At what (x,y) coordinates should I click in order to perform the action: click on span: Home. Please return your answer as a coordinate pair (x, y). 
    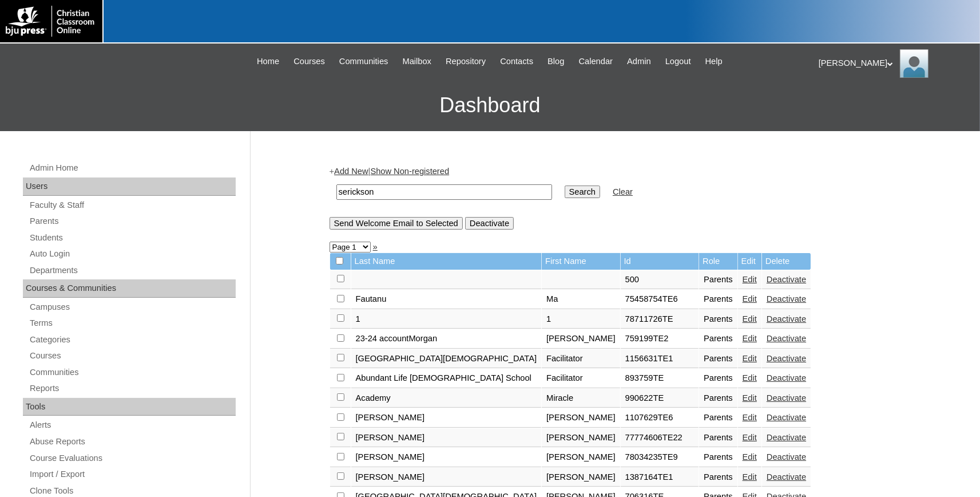
    Looking at the image, I should click on (267, 61).